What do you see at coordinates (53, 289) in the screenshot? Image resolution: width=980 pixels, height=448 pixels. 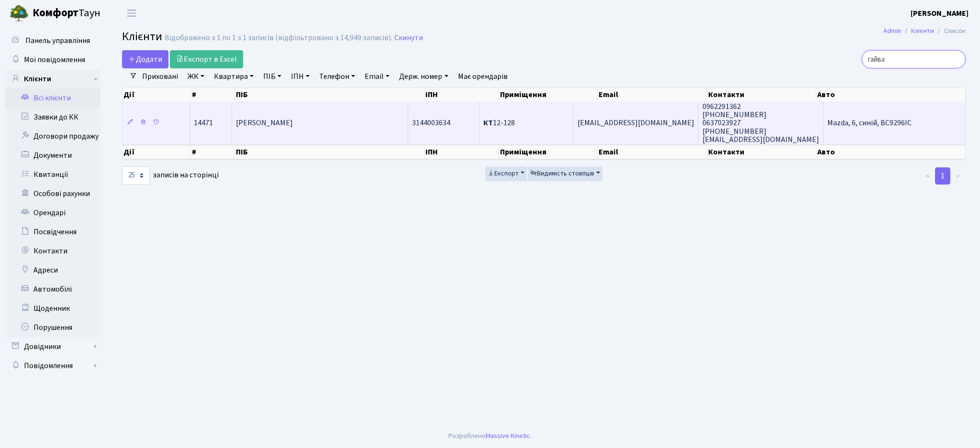 I see `a: Автомобілі` at bounding box center [53, 289].